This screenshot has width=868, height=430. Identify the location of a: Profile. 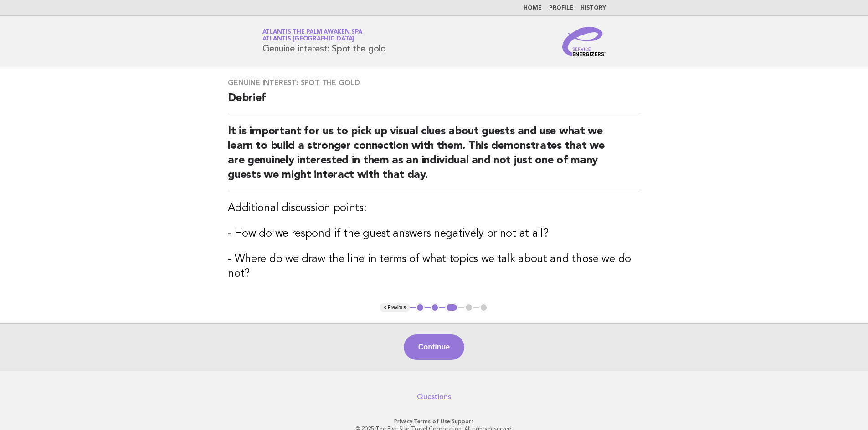
(561, 8).